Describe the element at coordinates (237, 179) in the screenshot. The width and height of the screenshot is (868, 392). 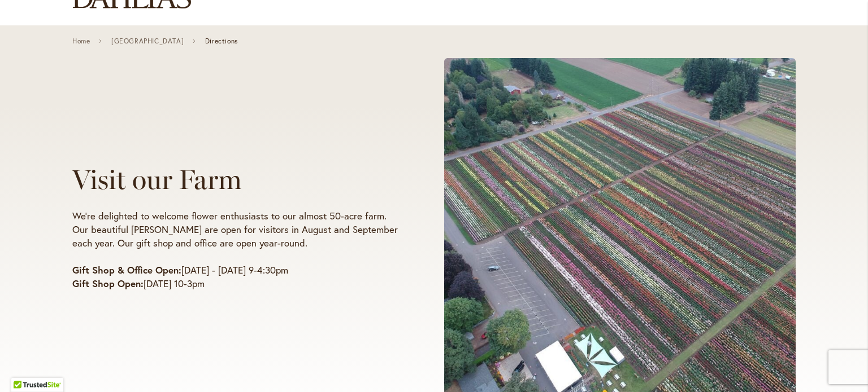
I see `h1: Visit our Farm` at that location.